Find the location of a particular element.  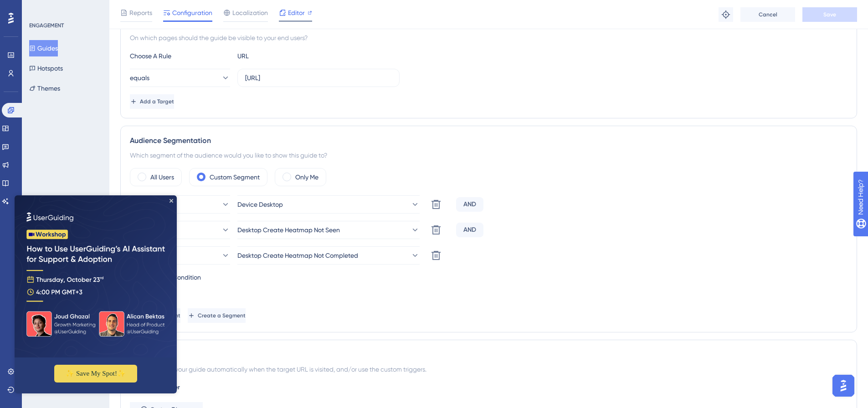

span: Cancel is located at coordinates (768, 14).